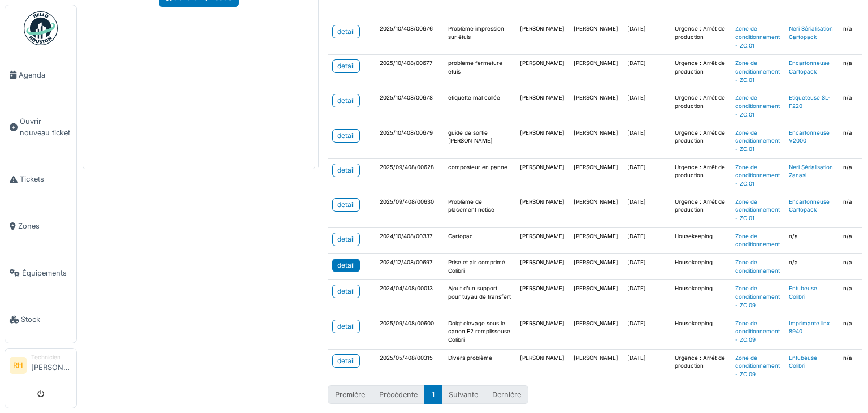 This screenshot has width=868, height=413. Describe the element at coordinates (479, 331) in the screenshot. I see `td: Doigt elevage sous le canon F2 remplisseuse Colibri` at that location.